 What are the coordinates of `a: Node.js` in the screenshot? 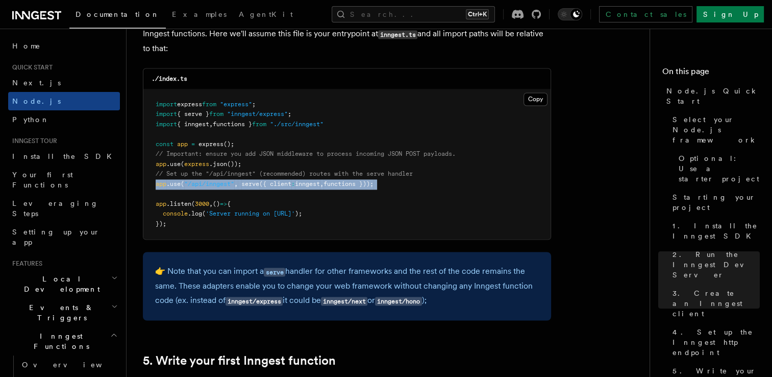 It's located at (64, 101).